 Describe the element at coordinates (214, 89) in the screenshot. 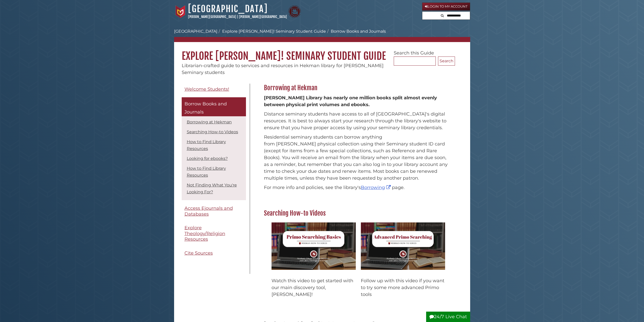

I see `a: Welcome Students!` at that location.